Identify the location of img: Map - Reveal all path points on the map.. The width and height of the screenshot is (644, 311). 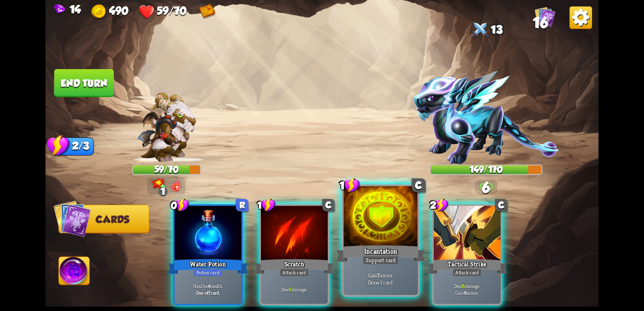
(207, 11).